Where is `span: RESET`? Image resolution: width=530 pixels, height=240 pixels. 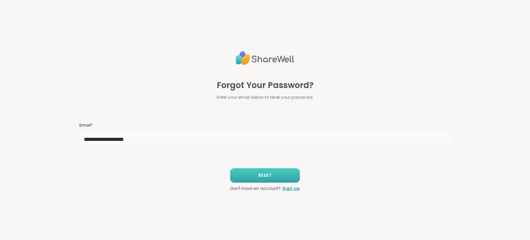
span: RESET is located at coordinates (265, 175).